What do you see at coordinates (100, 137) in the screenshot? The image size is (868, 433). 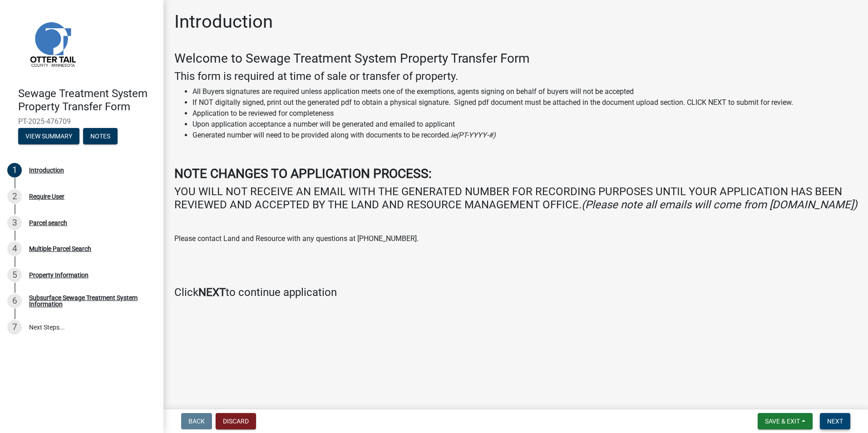 I see `wm-modal-confirm: Notes` at bounding box center [100, 137].